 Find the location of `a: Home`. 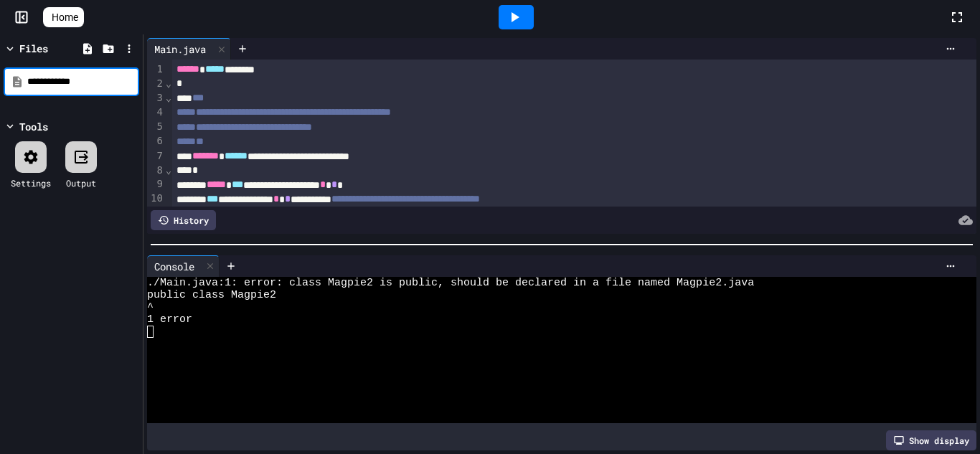

a: Home is located at coordinates (64, 17).